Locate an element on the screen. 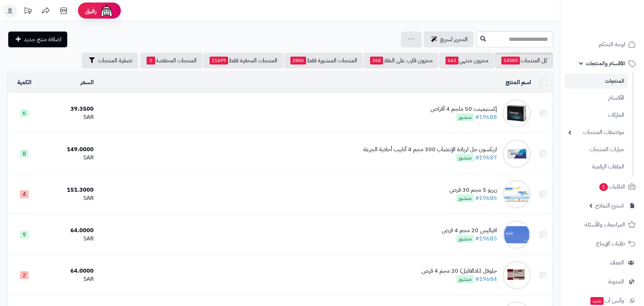 The image size is (644, 306). a: الكمية is located at coordinates (24, 82).